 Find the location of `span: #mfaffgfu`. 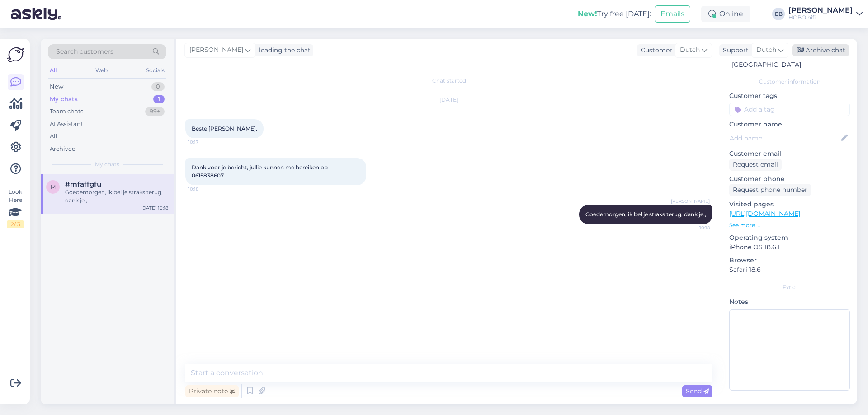

span: #mfaffgfu is located at coordinates (83, 184).